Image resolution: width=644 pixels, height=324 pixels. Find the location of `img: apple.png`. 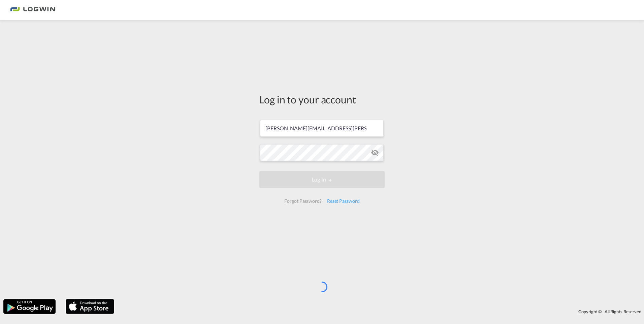

img: apple.png is located at coordinates (90, 306).